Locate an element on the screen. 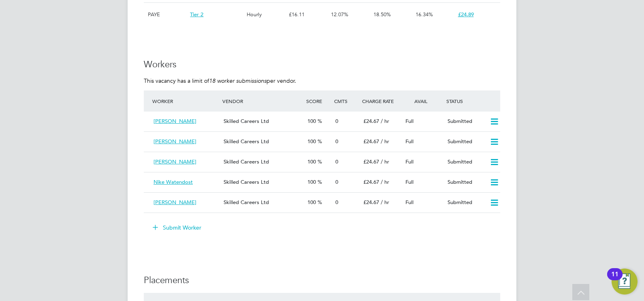 This screenshot has height=301, width=644. button: Open Resource Center, 11 new notifications is located at coordinates (625, 281).